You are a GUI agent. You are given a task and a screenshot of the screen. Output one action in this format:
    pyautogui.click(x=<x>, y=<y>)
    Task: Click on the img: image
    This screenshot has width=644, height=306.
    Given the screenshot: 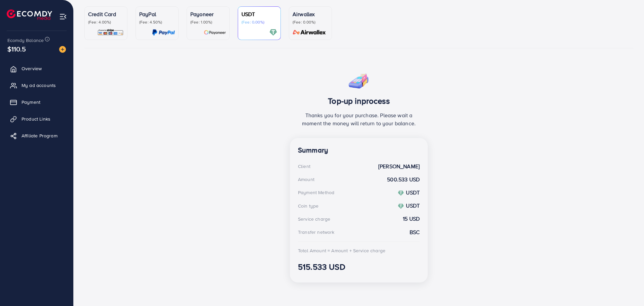 What is the action you would take?
    pyautogui.click(x=62, y=49)
    